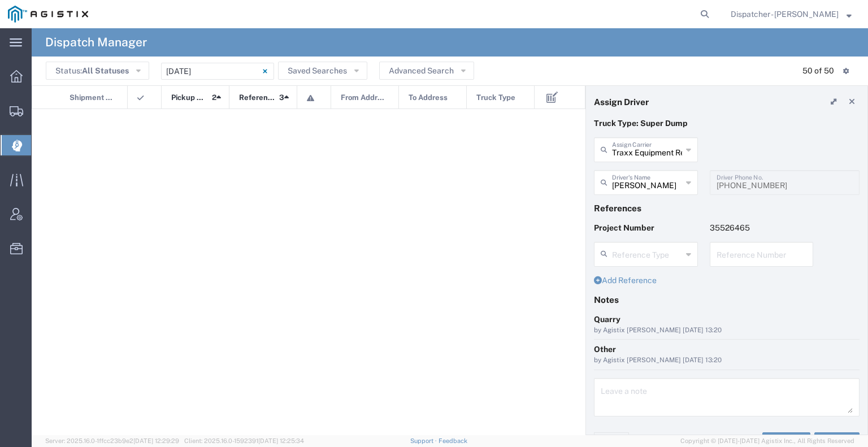 This screenshot has height=447, width=868. I want to click on div: Quarry, so click(727, 319).